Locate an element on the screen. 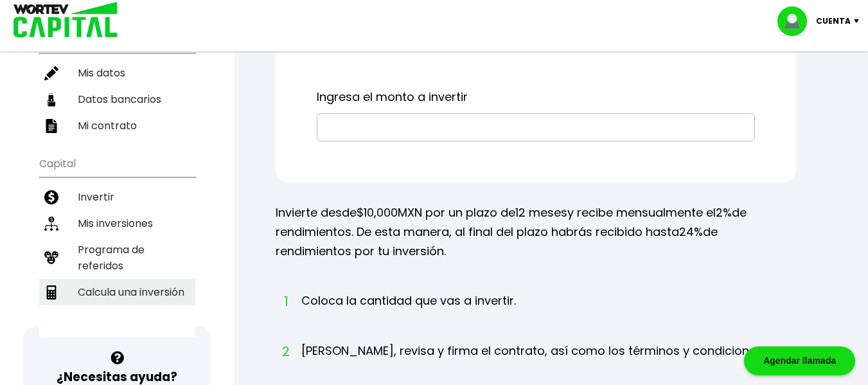  ul: Capital is located at coordinates (117, 243).